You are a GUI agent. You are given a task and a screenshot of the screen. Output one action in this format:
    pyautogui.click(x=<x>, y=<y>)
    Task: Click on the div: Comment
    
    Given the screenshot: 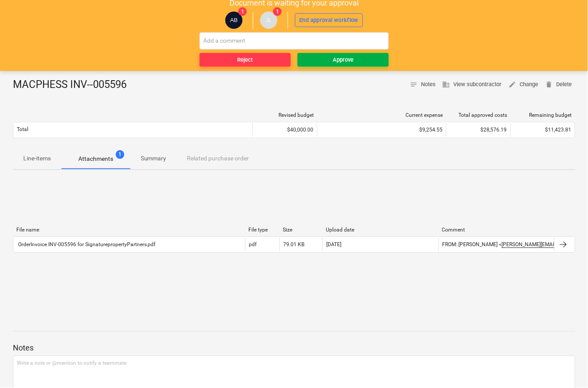 What is the action you would take?
    pyautogui.click(x=497, y=230)
    